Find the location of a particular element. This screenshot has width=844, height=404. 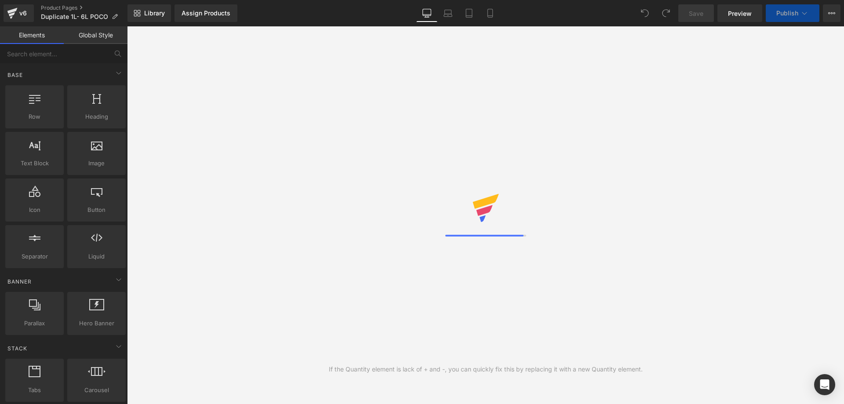

span: Row is located at coordinates (34, 117).